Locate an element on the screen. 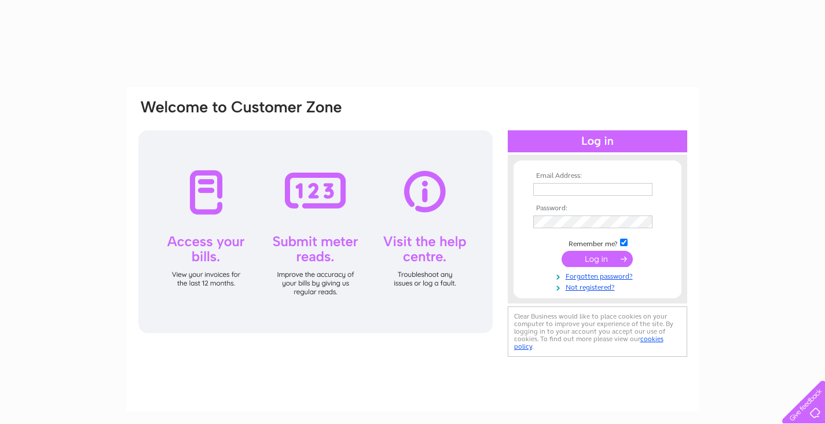 This screenshot has height=424, width=825. a: Not registered? is located at coordinates (599, 286).